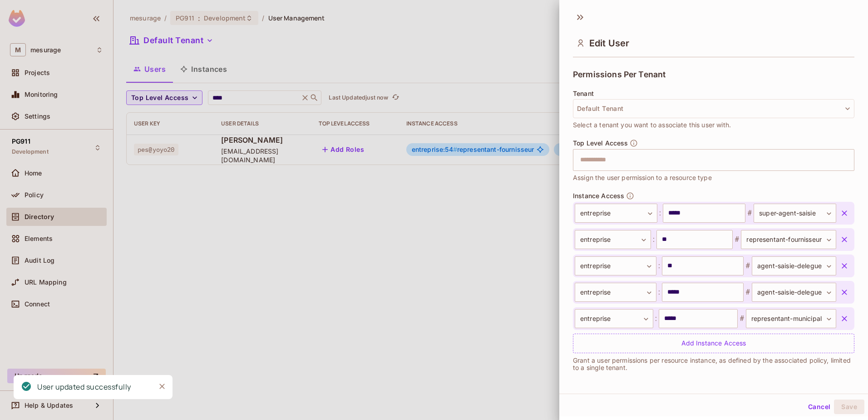 Image resolution: width=868 pixels, height=420 pixels. What do you see at coordinates (819, 407) in the screenshot?
I see `button: Cancel` at bounding box center [819, 407].